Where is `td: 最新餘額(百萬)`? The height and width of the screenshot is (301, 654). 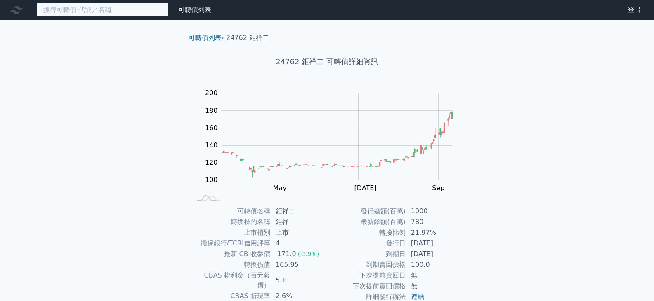
td: 最新餘額(百萬) is located at coordinates (366, 222).